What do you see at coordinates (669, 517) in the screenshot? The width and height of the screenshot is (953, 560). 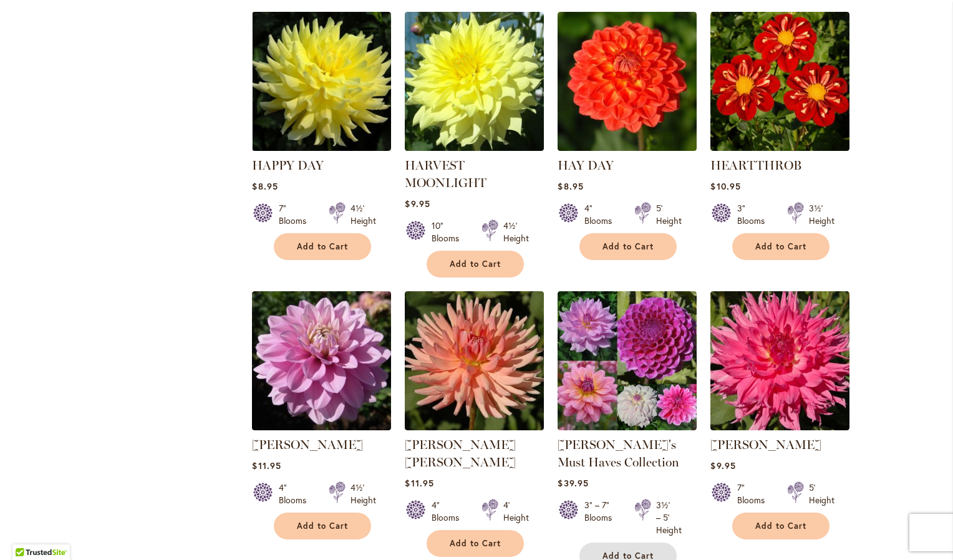 I see `div: 3½' – 5' Height` at bounding box center [669, 517].